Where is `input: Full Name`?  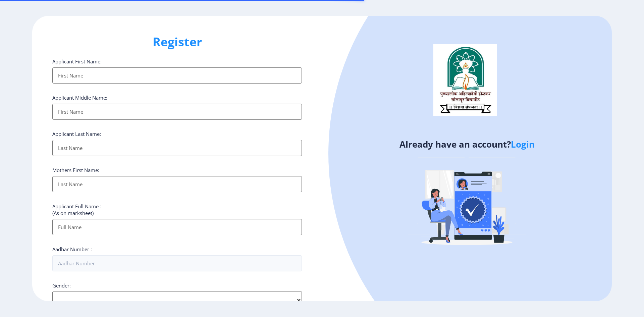 input: Full Name is located at coordinates (177, 227).